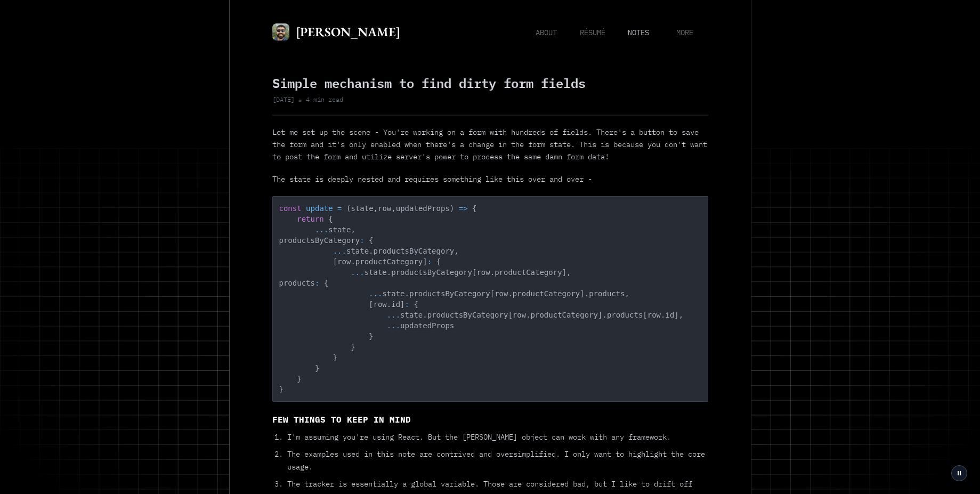  What do you see at coordinates (319, 209) in the screenshot?
I see `span: update` at bounding box center [319, 209].